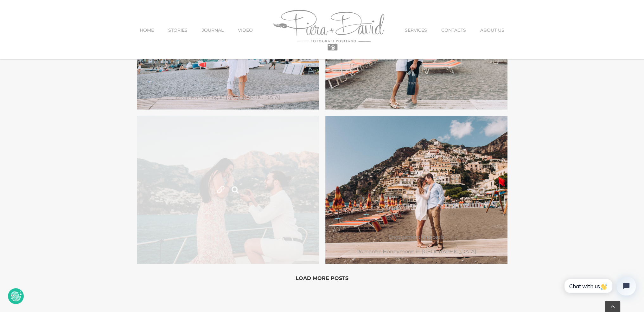  What do you see at coordinates (178, 30) in the screenshot?
I see `a: STORIES` at bounding box center [178, 30].